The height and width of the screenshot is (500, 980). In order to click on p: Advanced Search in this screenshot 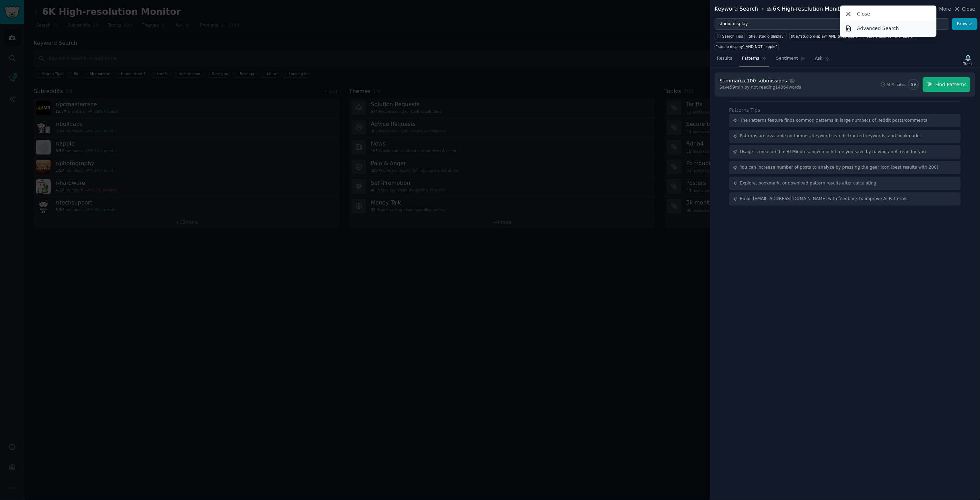, I will do `click(878, 28)`.